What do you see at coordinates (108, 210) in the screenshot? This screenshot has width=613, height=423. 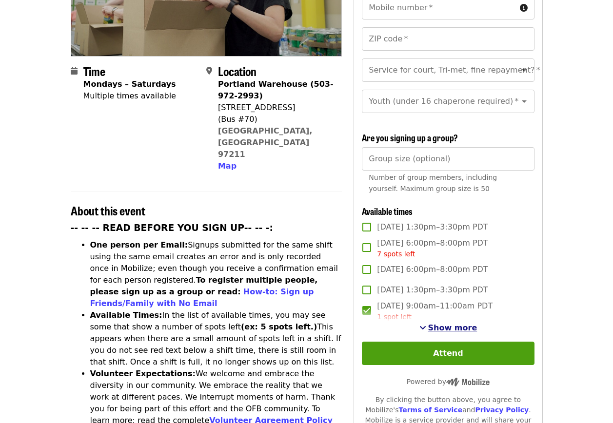 I see `span: About this event` at bounding box center [108, 210].